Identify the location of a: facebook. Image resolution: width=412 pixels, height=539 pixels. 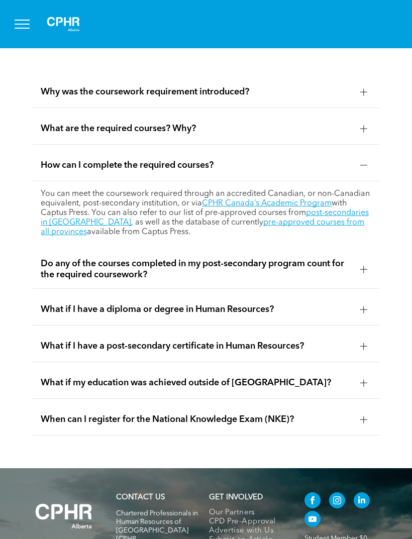
(312, 501).